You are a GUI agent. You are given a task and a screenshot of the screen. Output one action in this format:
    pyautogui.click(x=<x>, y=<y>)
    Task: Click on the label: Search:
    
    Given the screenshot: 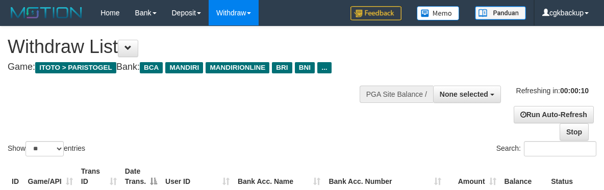 What is the action you would take?
    pyautogui.click(x=547, y=149)
    